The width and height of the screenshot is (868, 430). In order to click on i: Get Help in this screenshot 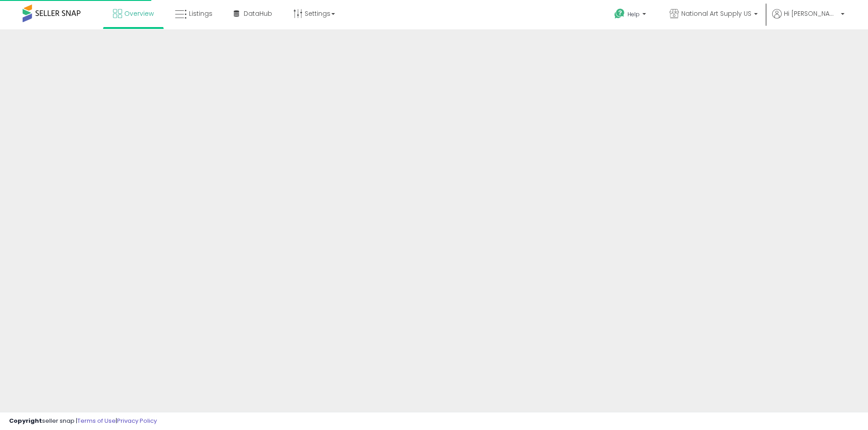, I will do `click(619, 14)`.